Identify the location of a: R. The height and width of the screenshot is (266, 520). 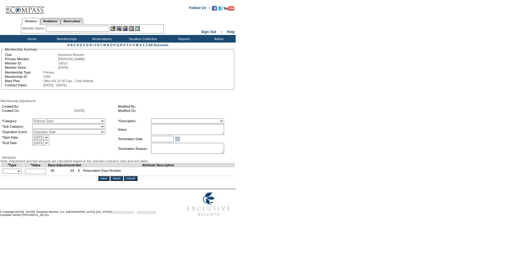
(121, 45).